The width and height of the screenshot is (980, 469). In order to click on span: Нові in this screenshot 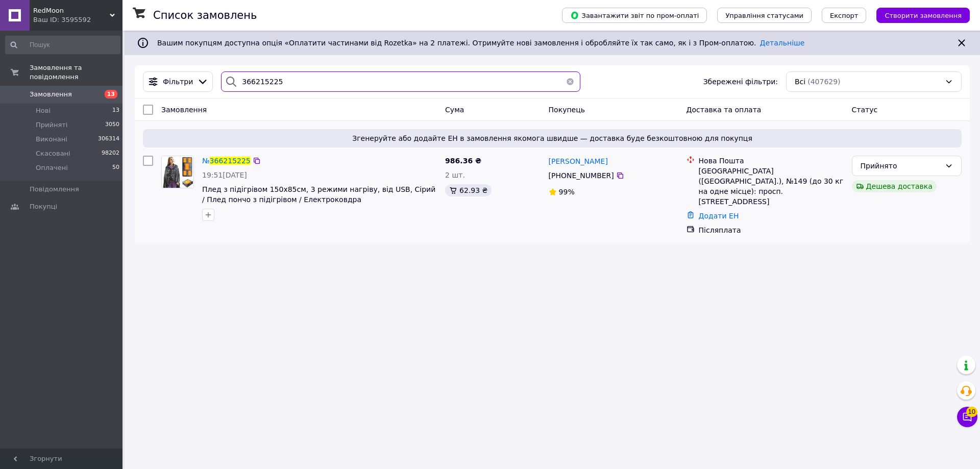, I will do `click(43, 110)`.